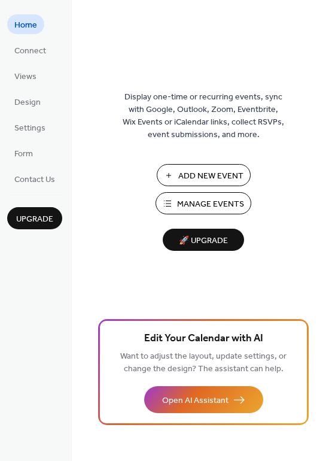  I want to click on span: Want to adjust the layout, update settings, or change the design? The assistant can help., so click(203, 363).